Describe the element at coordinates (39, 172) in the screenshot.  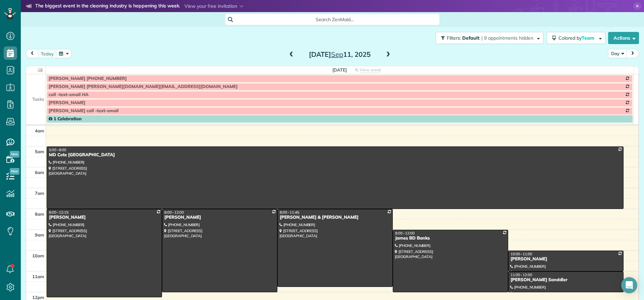
I see `span: 6am` at that location.